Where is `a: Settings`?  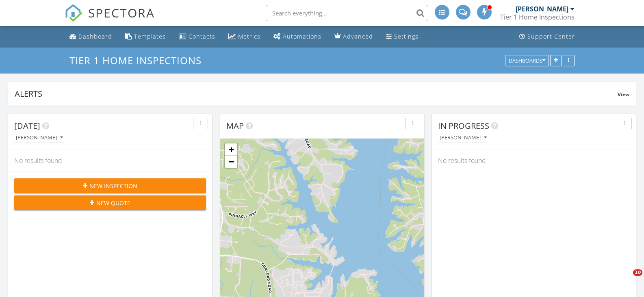 a: Settings is located at coordinates (402, 37).